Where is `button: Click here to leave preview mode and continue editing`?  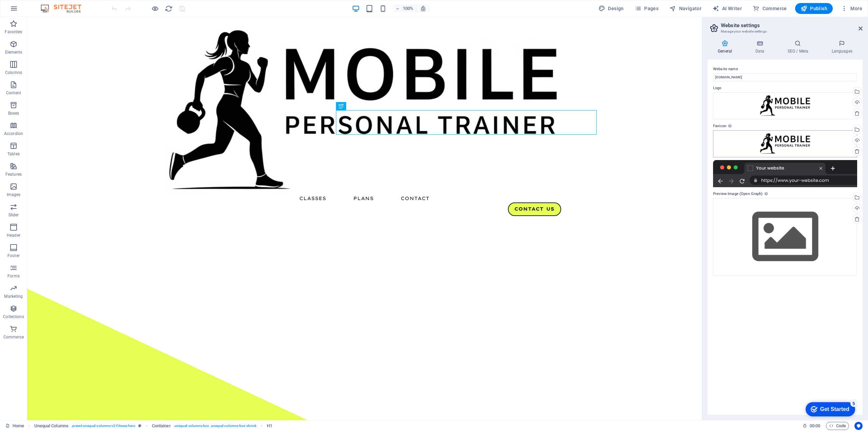
button: Click here to leave preview mode and continue editing is located at coordinates (155, 8).